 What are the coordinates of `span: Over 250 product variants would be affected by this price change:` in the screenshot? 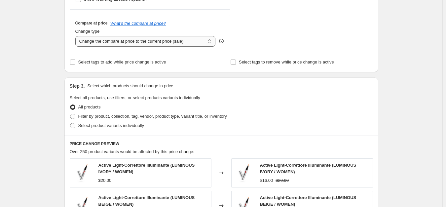 It's located at (132, 151).